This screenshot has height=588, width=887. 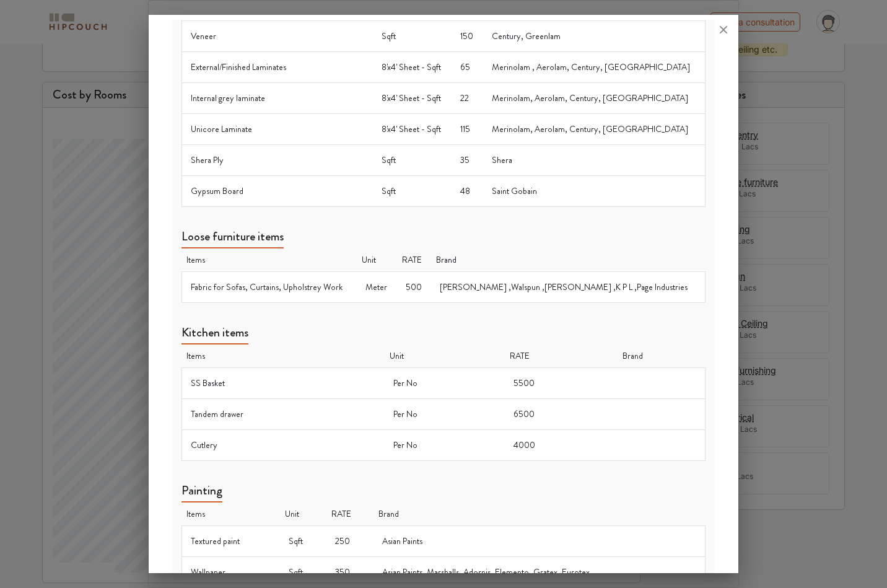 What do you see at coordinates (277, 99) in the screenshot?
I see `td: Internal grey laminate` at bounding box center [277, 99].